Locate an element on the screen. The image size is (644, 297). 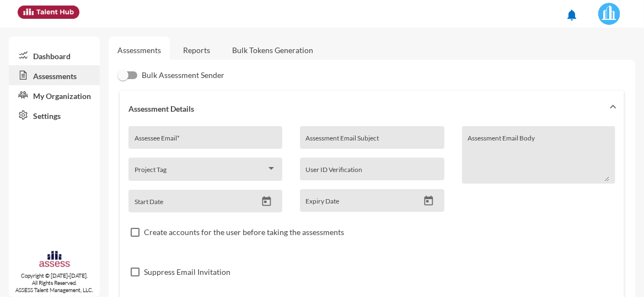
a: Reports is located at coordinates (197, 50).